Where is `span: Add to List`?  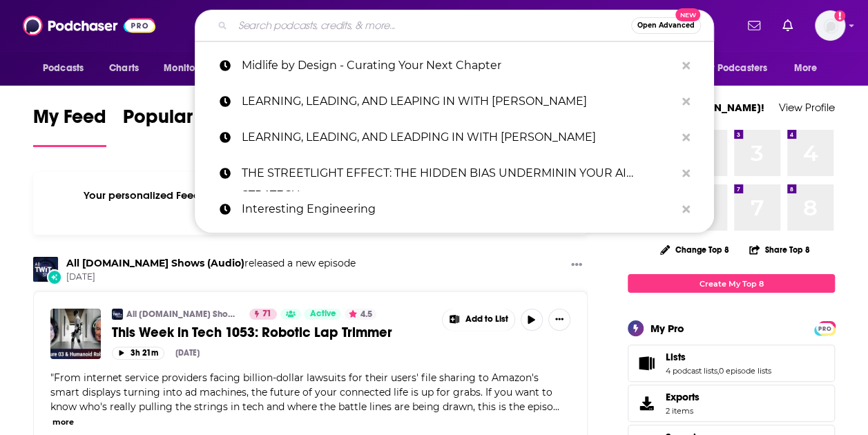
span: Add to List is located at coordinates (486, 319).